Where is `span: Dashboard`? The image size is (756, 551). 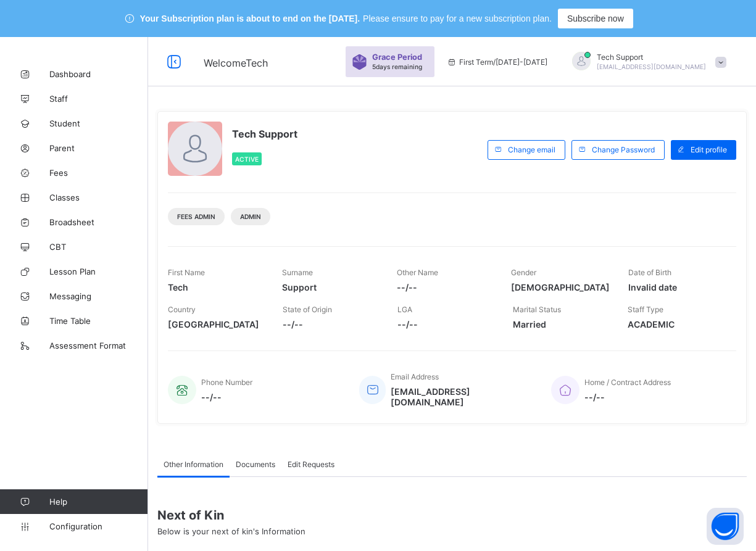
span: Dashboard is located at coordinates (99, 74).